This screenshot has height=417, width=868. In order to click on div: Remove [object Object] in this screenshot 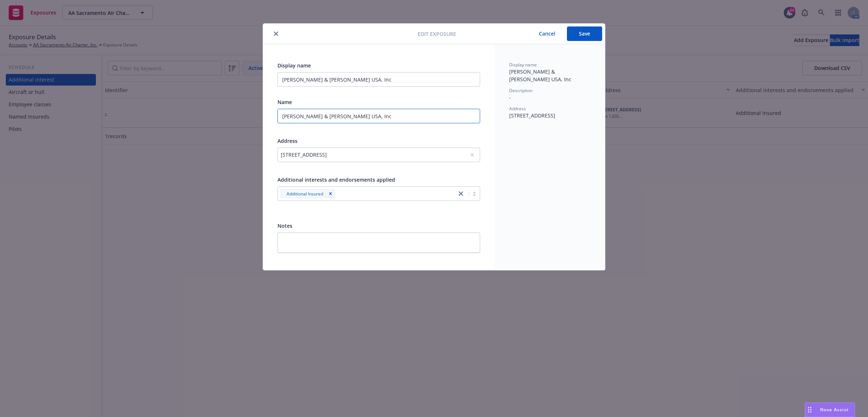, I will do `click(330, 194)`.